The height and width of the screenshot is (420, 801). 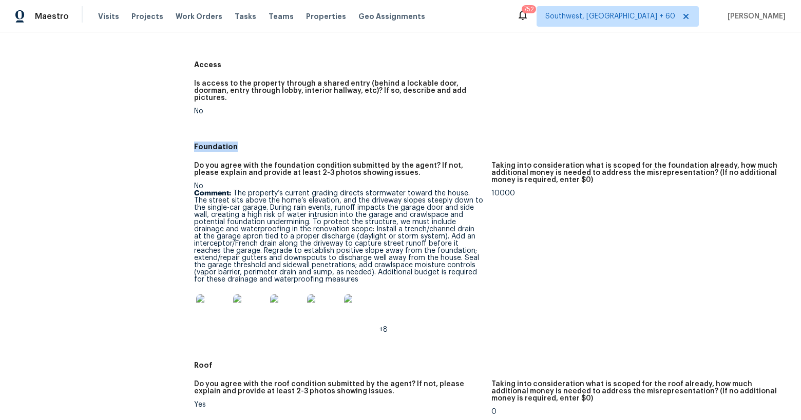 I want to click on h5: Access, so click(x=491, y=65).